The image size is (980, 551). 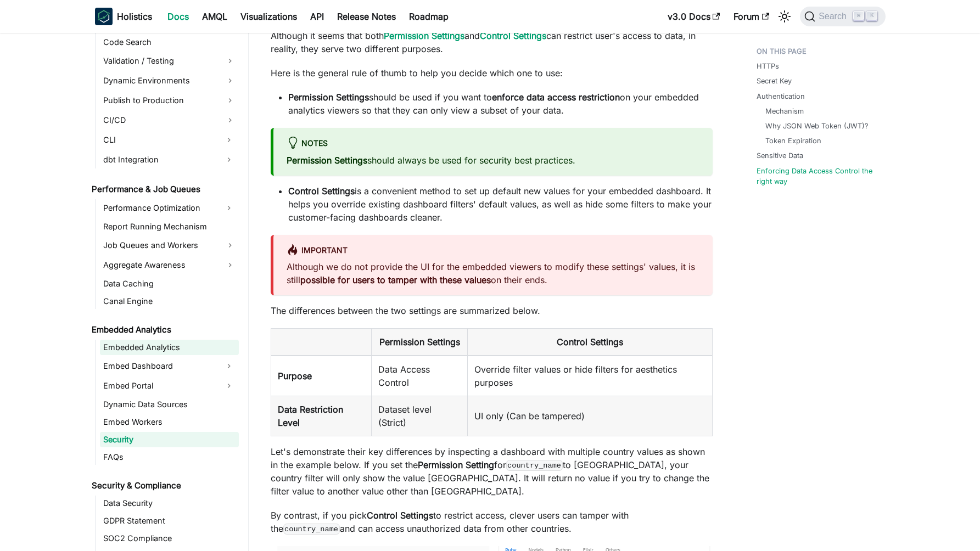 I want to click on a: Control Settings, so click(x=513, y=36).